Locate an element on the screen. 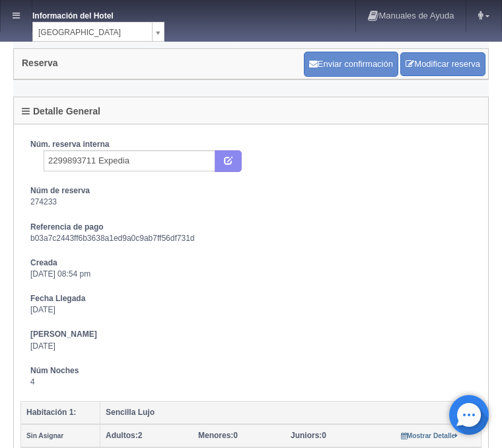 This screenshot has height=448, width=502. dt: Creada is located at coordinates (251, 263).